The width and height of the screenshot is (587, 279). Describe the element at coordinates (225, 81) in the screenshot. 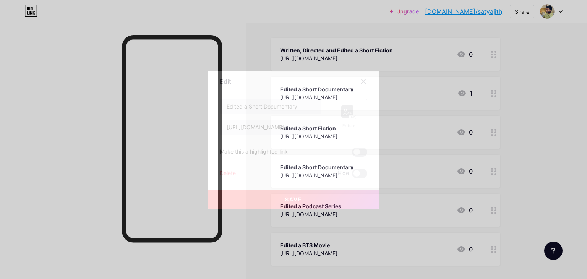

I see `div: Edit` at that location.